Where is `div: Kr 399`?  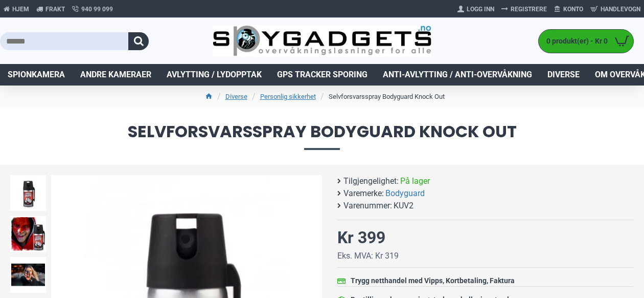 div: Kr 399 is located at coordinates (361, 238).